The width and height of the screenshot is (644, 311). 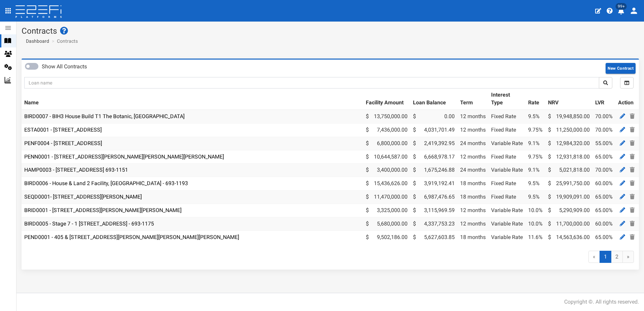 I want to click on td: 11.6%, so click(x=535, y=237).